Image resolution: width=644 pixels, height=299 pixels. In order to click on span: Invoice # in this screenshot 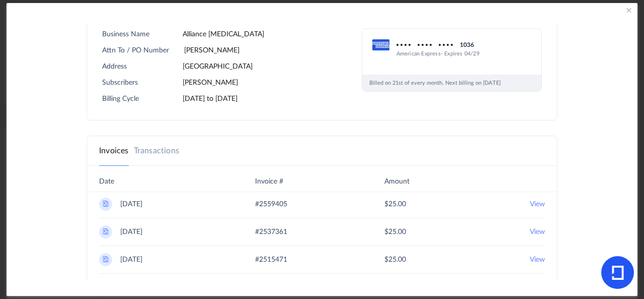, I will do `click(269, 181)`.